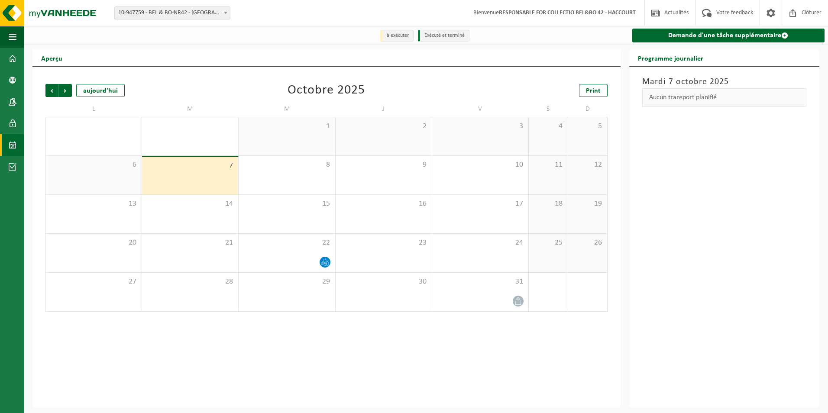 The image size is (828, 413). I want to click on td: J, so click(384, 109).